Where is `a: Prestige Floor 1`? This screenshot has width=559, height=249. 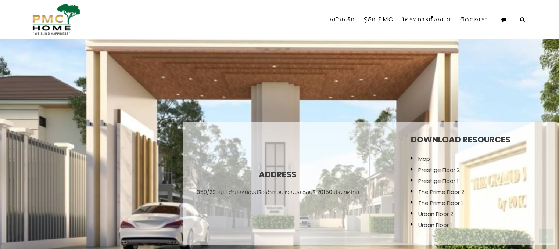
a: Prestige Floor 1 is located at coordinates (439, 181).